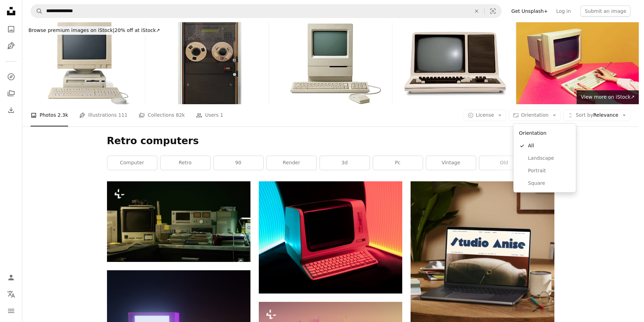 Image resolution: width=644 pixels, height=322 pixels. Describe the element at coordinates (549, 171) in the screenshot. I see `span: Portrait` at that location.